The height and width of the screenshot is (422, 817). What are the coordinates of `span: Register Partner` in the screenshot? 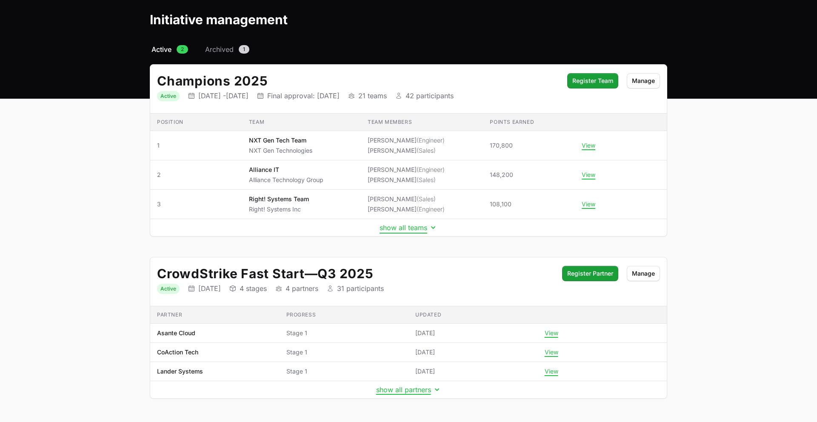 It's located at (590, 274).